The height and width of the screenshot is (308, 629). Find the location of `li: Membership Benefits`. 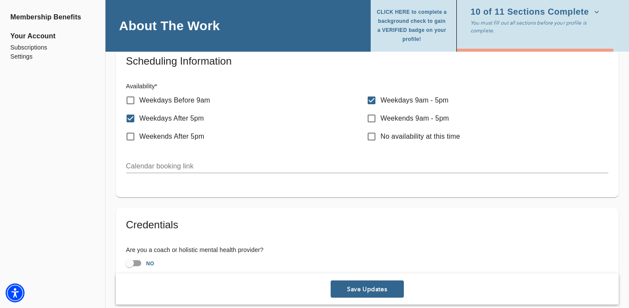

li: Membership Benefits is located at coordinates (52, 17).